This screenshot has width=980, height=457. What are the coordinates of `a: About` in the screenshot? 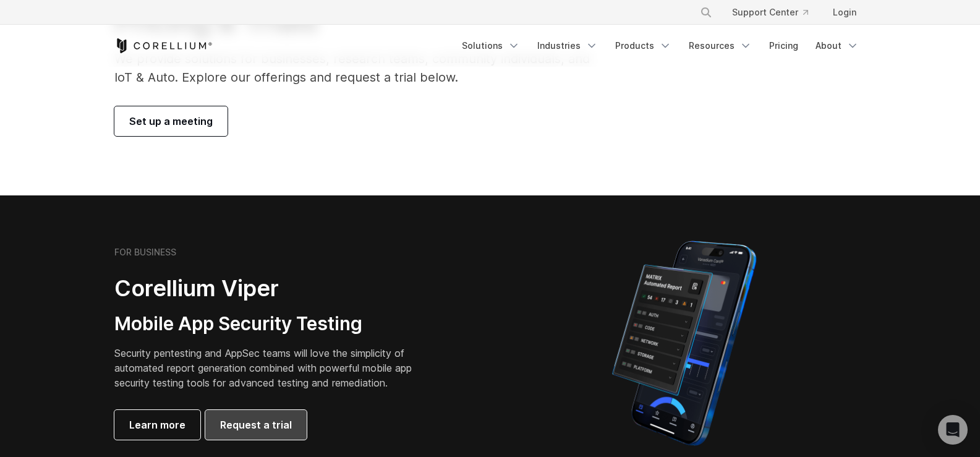 It's located at (837, 46).